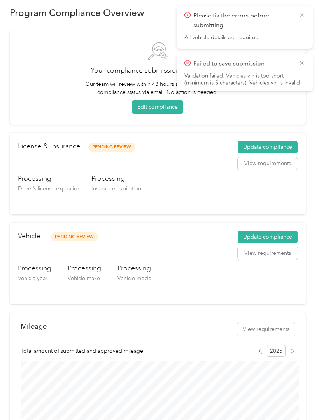 Image resolution: width=319 pixels, height=420 pixels. Describe the element at coordinates (82, 351) in the screenshot. I see `span: Total amount of submitted and approved mileage` at that location.